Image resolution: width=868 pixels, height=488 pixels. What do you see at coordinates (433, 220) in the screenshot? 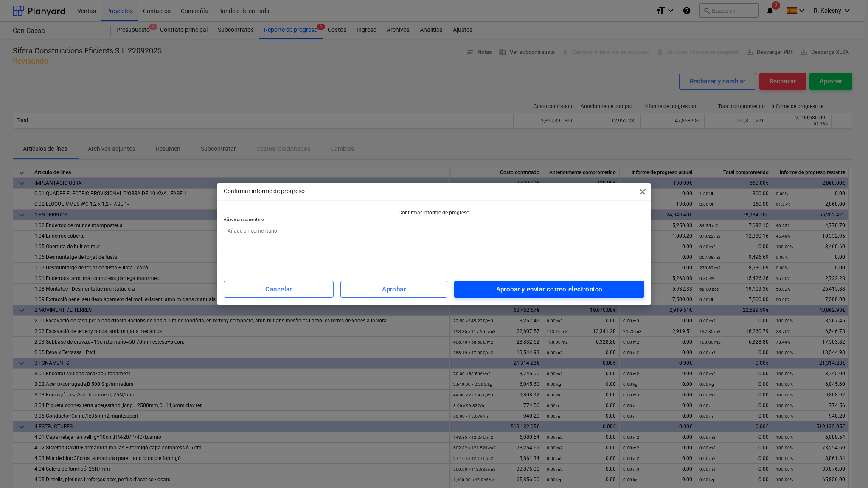
I see `p: Añade un comentario` at bounding box center [433, 220].